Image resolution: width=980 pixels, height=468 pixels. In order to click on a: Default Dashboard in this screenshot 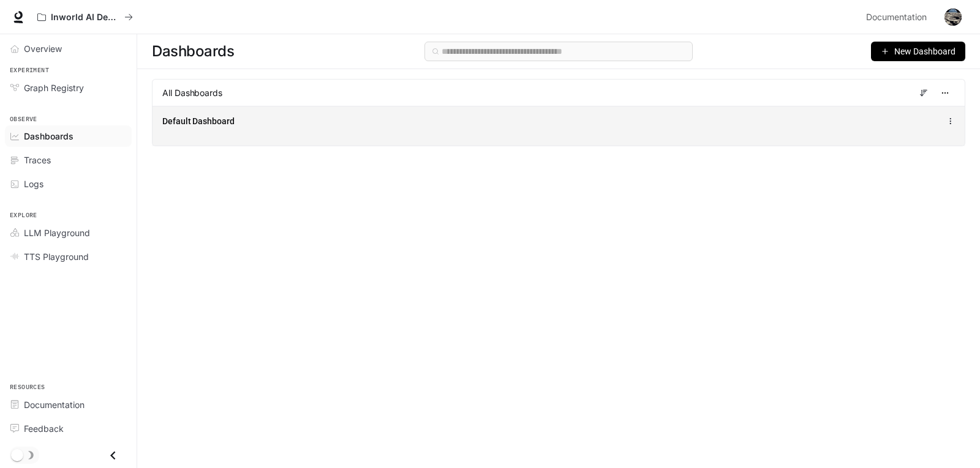, I will do `click(198, 121)`.